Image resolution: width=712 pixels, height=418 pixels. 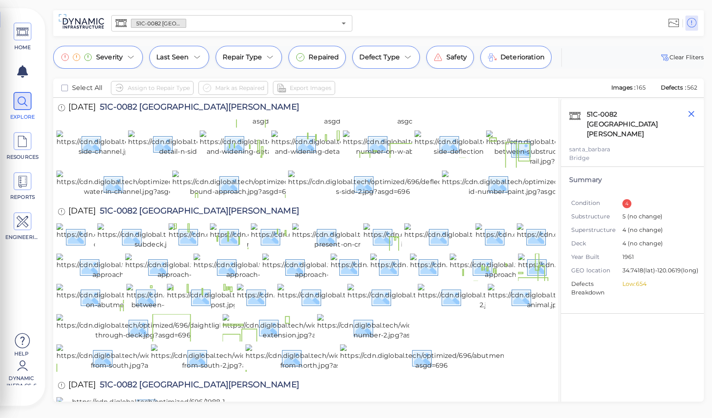 What do you see at coordinates (494, 237) in the screenshot?
I see `img: https://cdn.diglobal.tech/width210/696/upstream.jpg?asgd=696` at bounding box center [494, 237].